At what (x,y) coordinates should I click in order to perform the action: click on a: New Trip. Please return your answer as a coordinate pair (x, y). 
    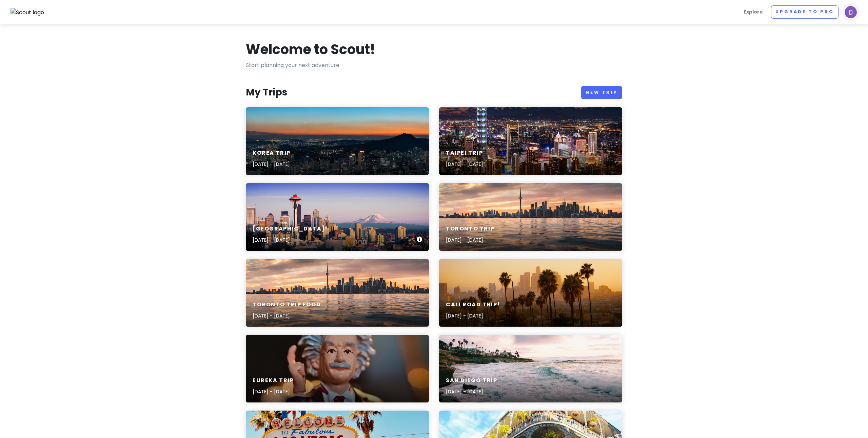
    Looking at the image, I should click on (601, 93).